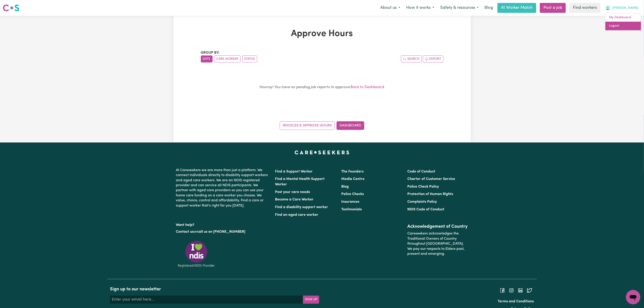  Describe the element at coordinates (311, 299) in the screenshot. I see `button: Subscribe` at that location.